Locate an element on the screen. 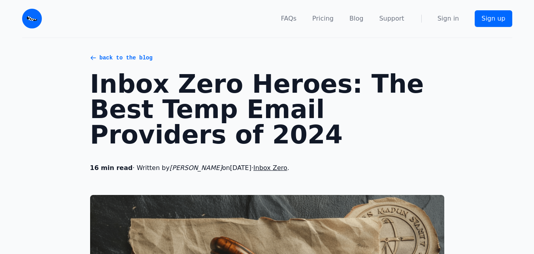 The width and height of the screenshot is (534, 254). b: 16 min read is located at coordinates (112, 167).